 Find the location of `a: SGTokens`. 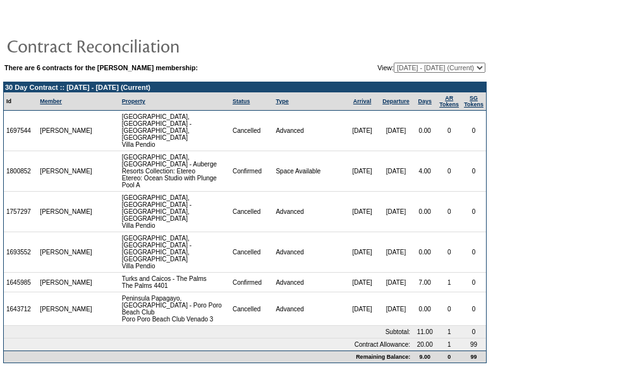

a: SGTokens is located at coordinates (473, 101).